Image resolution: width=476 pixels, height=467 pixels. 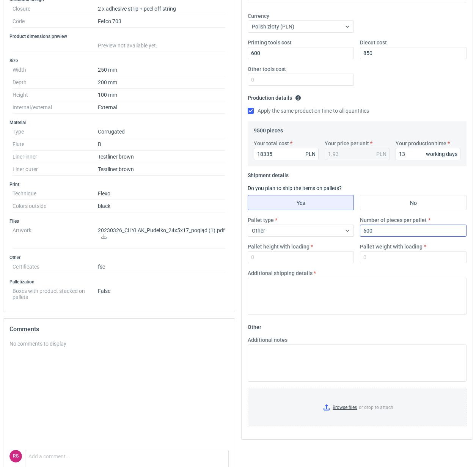 I want to click on label: Pallet height with loading, so click(x=278, y=247).